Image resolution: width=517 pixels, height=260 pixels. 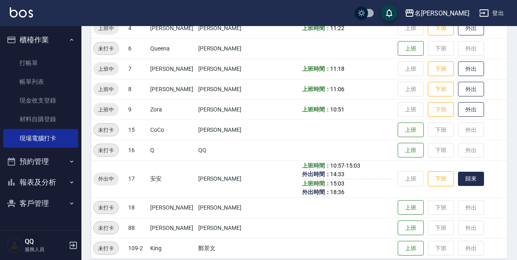 I want to click on td: 18, so click(x=137, y=208).